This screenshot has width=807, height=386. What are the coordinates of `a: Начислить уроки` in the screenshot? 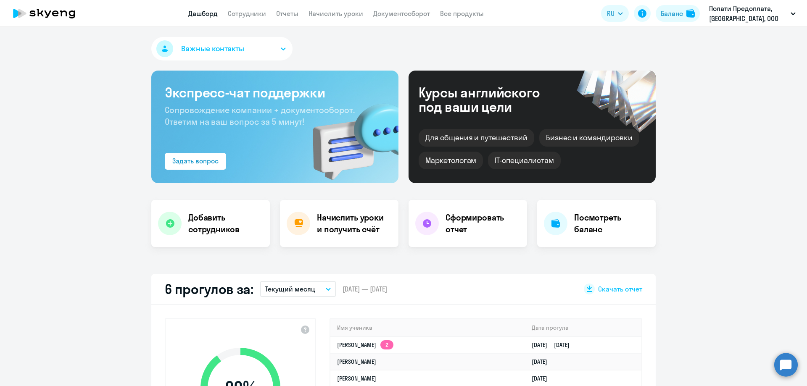 It's located at (336, 13).